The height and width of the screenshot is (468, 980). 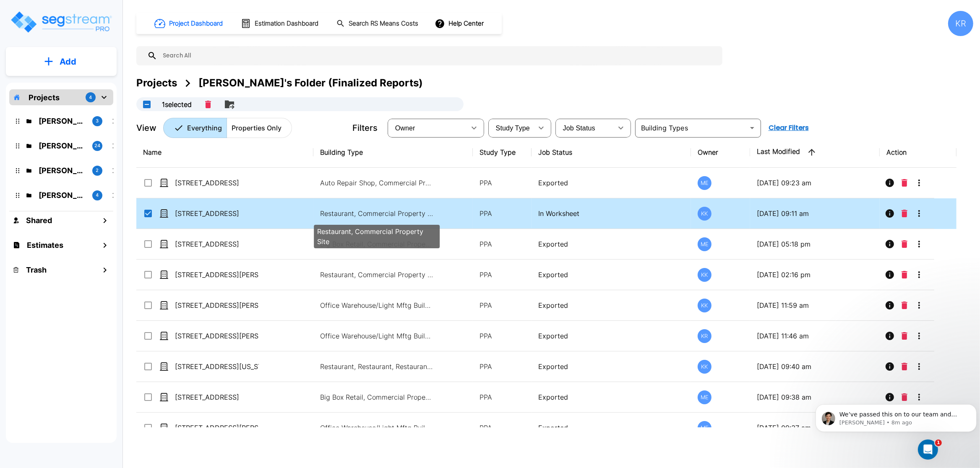 What do you see at coordinates (195, 128) in the screenshot?
I see `button: Everything` at bounding box center [195, 128].